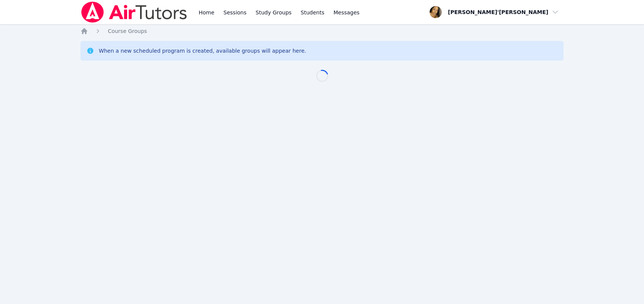 The height and width of the screenshot is (304, 644). What do you see at coordinates (134, 12) in the screenshot?
I see `img: Air Tutors` at bounding box center [134, 12].